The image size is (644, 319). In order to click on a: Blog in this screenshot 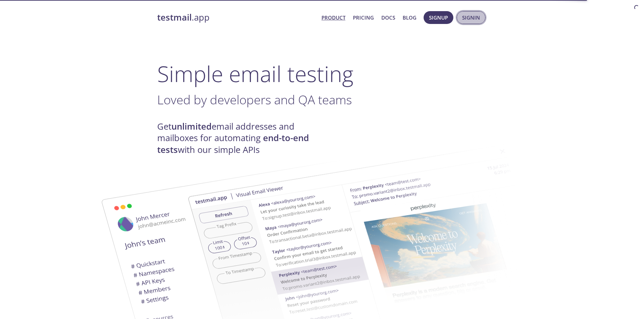, I will do `click(409, 18)`.